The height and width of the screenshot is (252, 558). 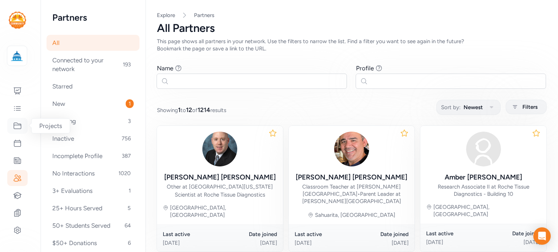 What do you see at coordinates (93, 86) in the screenshot?
I see `div: Starred` at bounding box center [93, 86].